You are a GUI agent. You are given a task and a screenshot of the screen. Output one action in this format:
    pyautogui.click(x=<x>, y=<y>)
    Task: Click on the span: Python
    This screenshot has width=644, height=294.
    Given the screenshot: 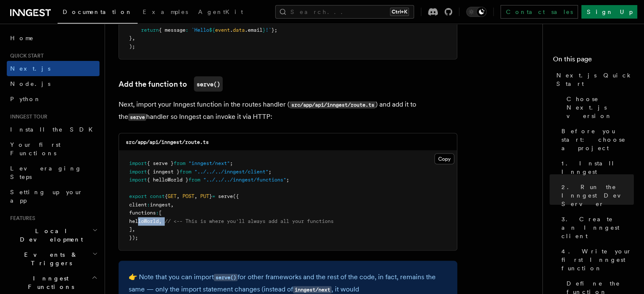 What is the action you would take?
    pyautogui.click(x=25, y=99)
    